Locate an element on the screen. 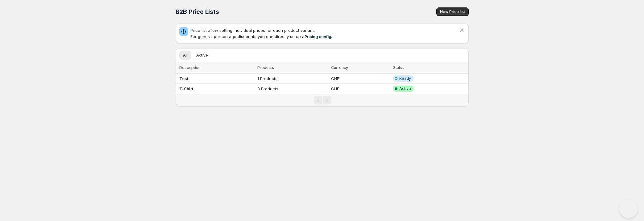  span: Currency is located at coordinates (340, 67).